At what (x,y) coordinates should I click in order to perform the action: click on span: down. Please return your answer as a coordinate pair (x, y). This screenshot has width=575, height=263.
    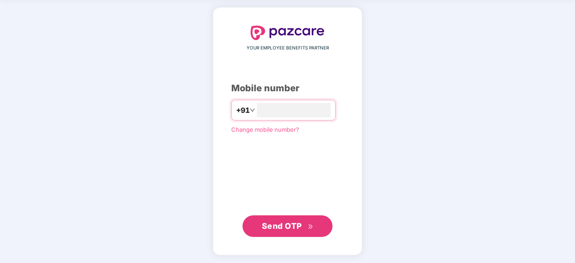
    Looking at the image, I should click on (252, 110).